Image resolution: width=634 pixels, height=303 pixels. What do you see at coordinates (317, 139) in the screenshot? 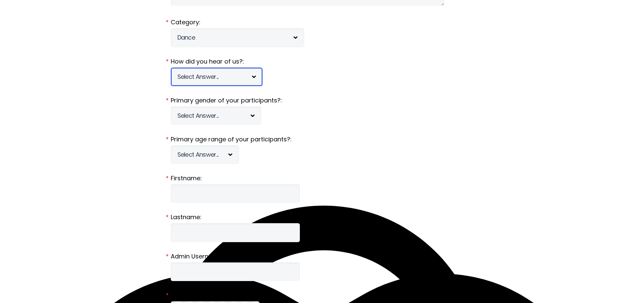
I see `label: Primary age range of your participants?:` at bounding box center [317, 139].